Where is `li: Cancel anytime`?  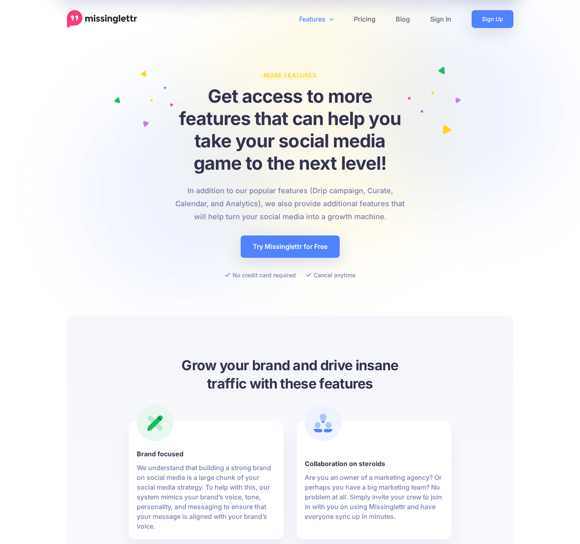 li: Cancel anytime is located at coordinates (331, 275).